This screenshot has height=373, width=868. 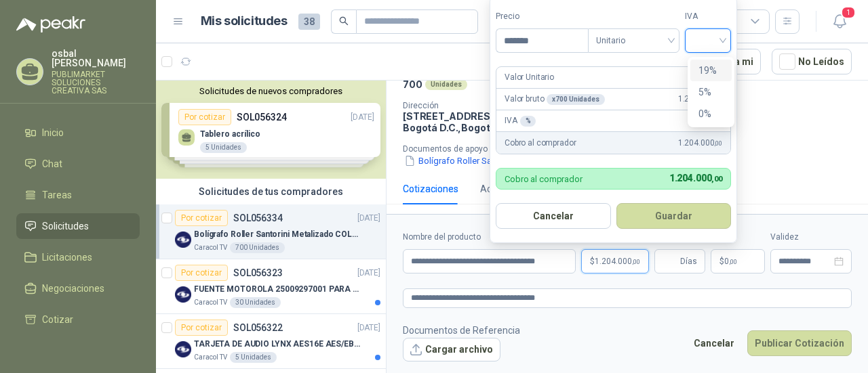 What do you see at coordinates (711, 92) in the screenshot?
I see `div: 5%` at bounding box center [711, 92].